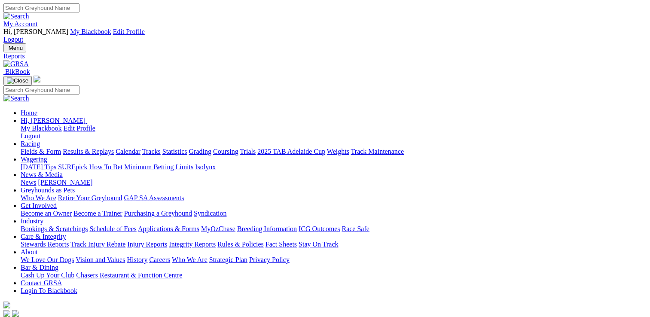  What do you see at coordinates (137, 260) in the screenshot?
I see `a: History` at bounding box center [137, 260].